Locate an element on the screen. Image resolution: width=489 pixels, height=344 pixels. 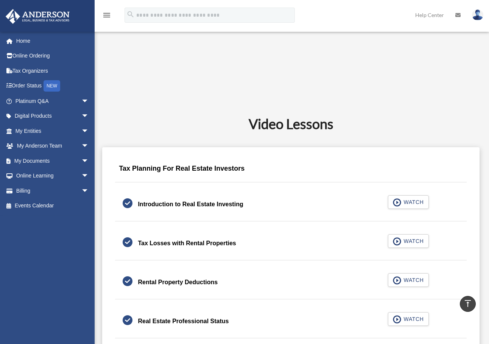
a: Introduction to Real Estate Investing WATCH is located at coordinates (291, 205).